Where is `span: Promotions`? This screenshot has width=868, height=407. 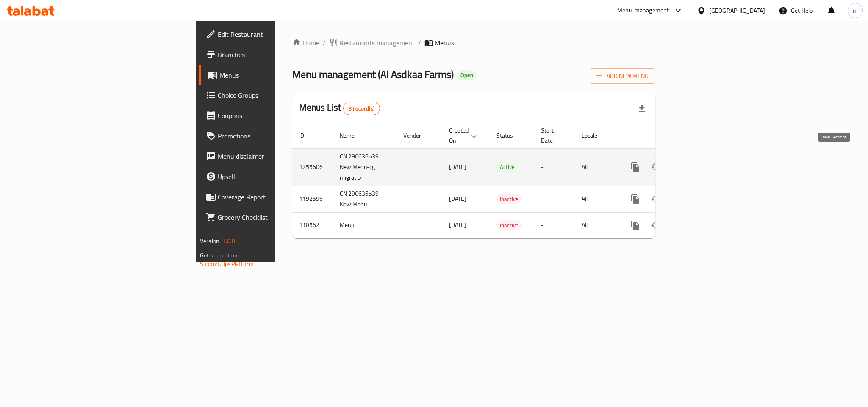
span: Promotions is located at coordinates (276, 136).